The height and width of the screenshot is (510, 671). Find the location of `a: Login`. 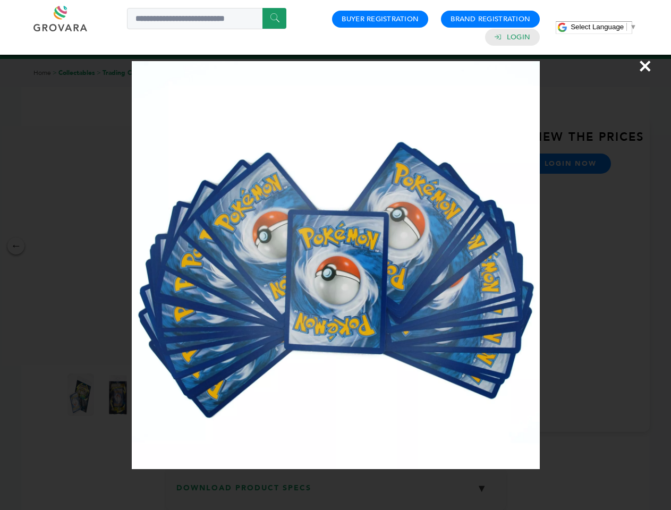

a: Login is located at coordinates (519, 37).